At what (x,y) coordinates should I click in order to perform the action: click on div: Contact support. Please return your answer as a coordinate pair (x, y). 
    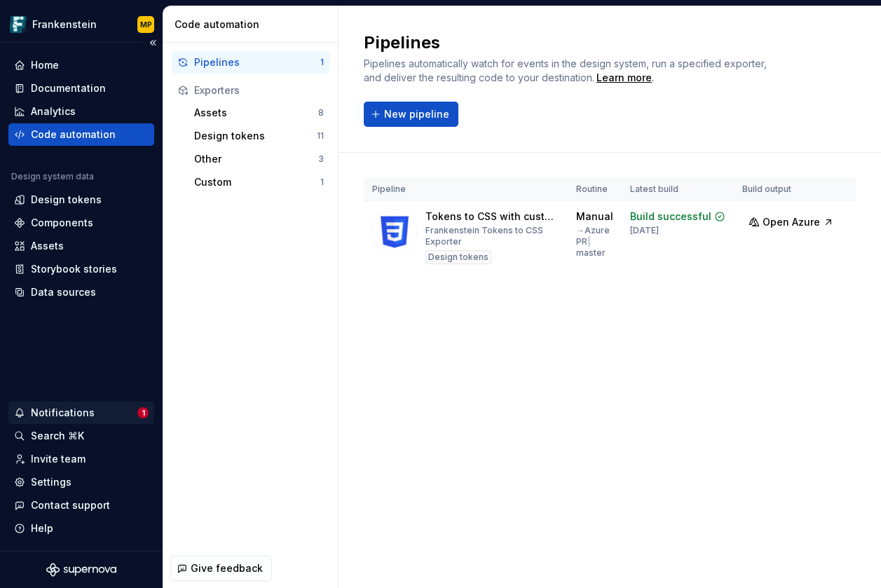
    Looking at the image, I should click on (70, 506).